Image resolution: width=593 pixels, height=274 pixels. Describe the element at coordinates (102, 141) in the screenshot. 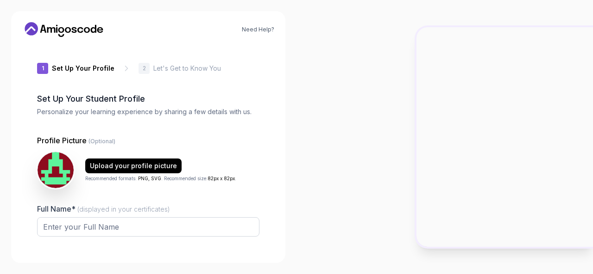

I see `span: (Optional)` at that location.